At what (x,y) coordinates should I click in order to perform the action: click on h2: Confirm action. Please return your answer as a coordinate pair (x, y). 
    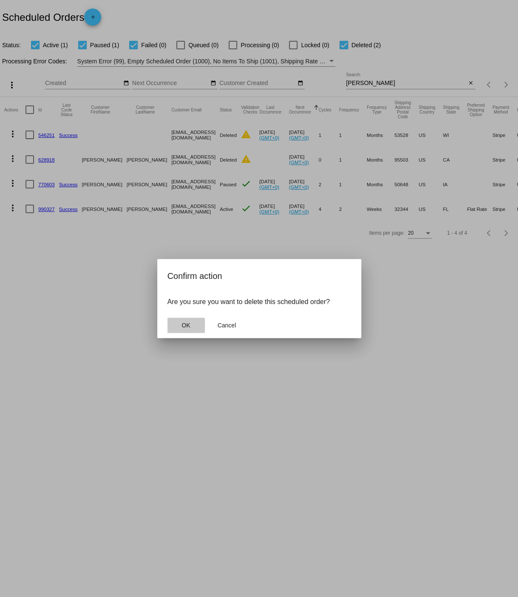
    Looking at the image, I should click on (259, 276).